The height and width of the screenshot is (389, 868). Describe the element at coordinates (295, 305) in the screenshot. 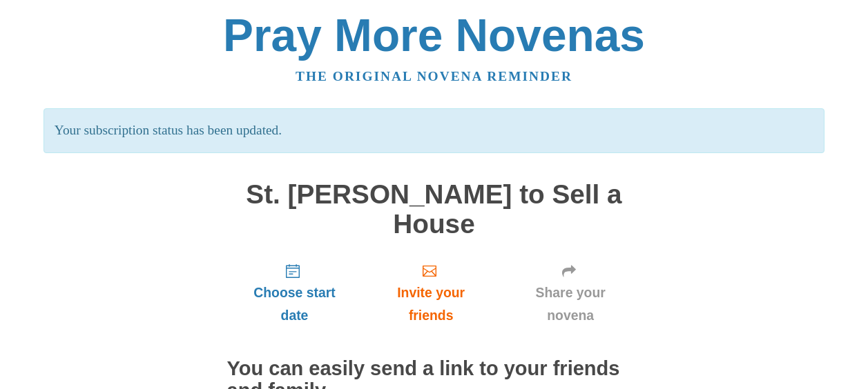

I see `span: Choose start date` at that location.